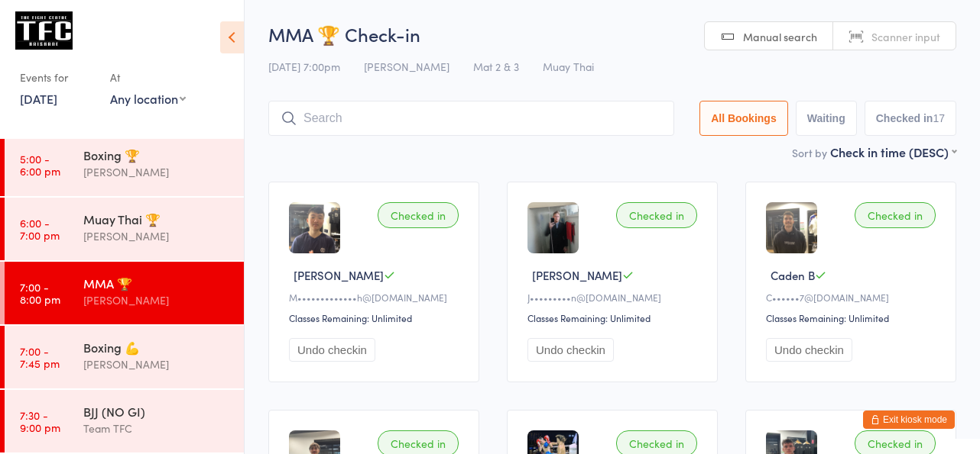 Image resolution: width=980 pixels, height=454 pixels. What do you see at coordinates (40, 229) in the screenshot?
I see `time: 6:00 - 7:00 pm` at bounding box center [40, 229].